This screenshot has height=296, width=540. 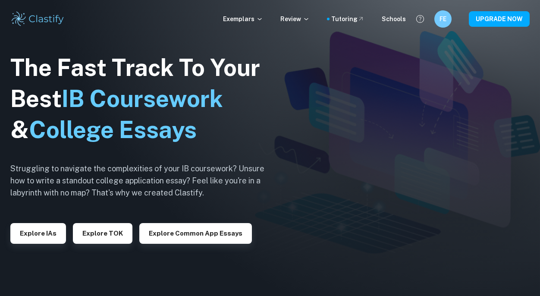 I want to click on button: Help and Feedback, so click(x=420, y=19).